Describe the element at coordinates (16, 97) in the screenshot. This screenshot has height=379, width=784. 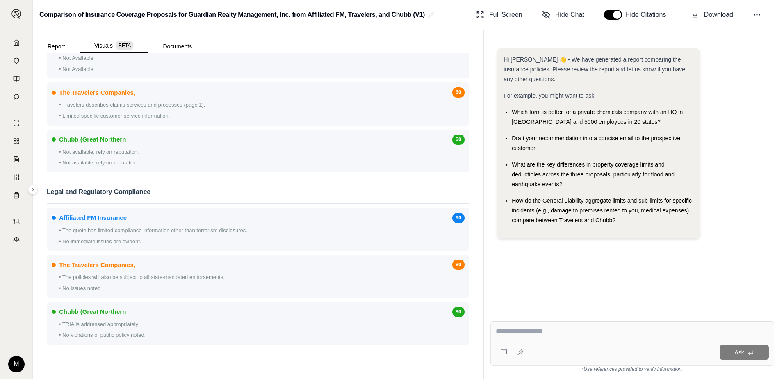
I see `a: Chat` at that location.